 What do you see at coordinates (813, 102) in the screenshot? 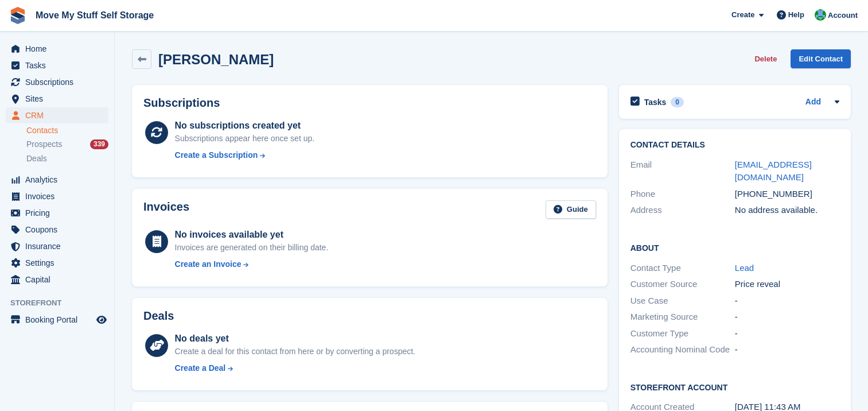
I see `a: Add` at bounding box center [813, 102].